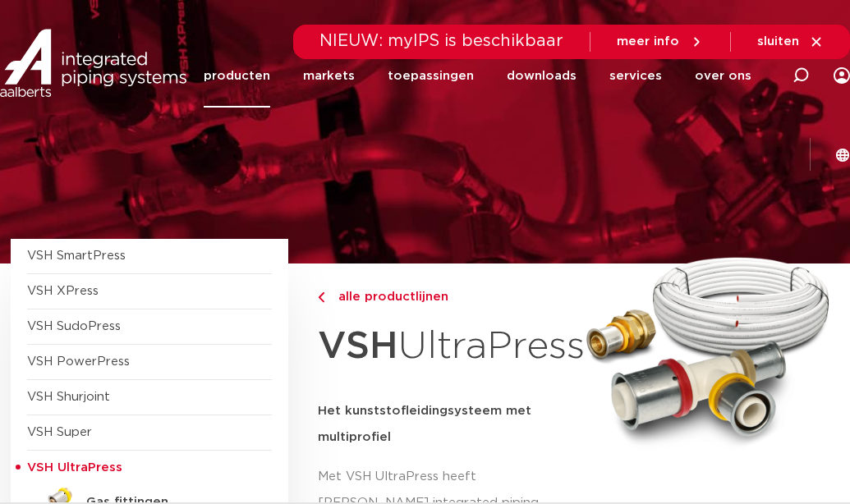 Image resolution: width=850 pixels, height=504 pixels. Describe the element at coordinates (76, 255) in the screenshot. I see `a: VSH SmartPress` at that location.